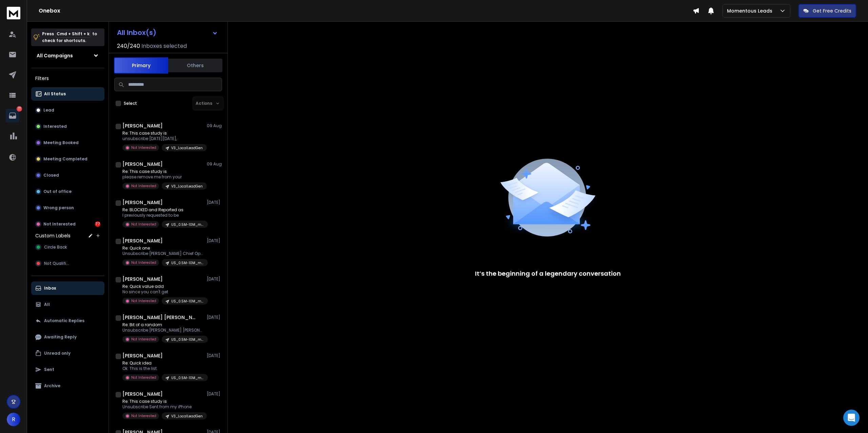 This screenshot has height=433, width=868. I want to click on p: Press to check for shortcuts., so click(69, 38).